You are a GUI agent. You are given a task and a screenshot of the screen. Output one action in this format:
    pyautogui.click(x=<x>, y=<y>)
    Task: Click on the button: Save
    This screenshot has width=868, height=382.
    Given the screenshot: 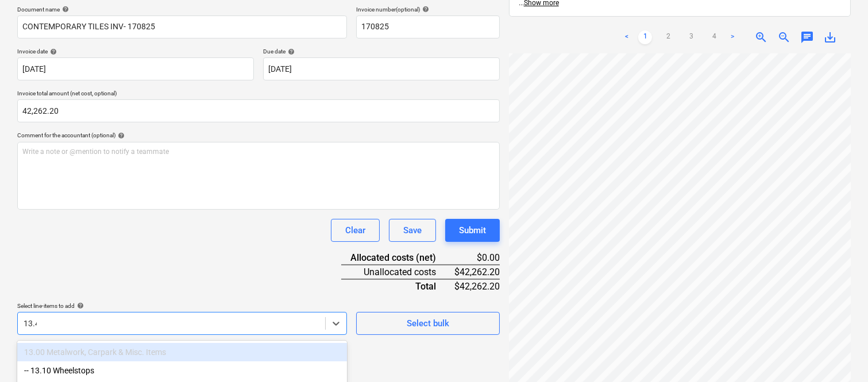 What is the action you would take?
    pyautogui.click(x=413, y=230)
    